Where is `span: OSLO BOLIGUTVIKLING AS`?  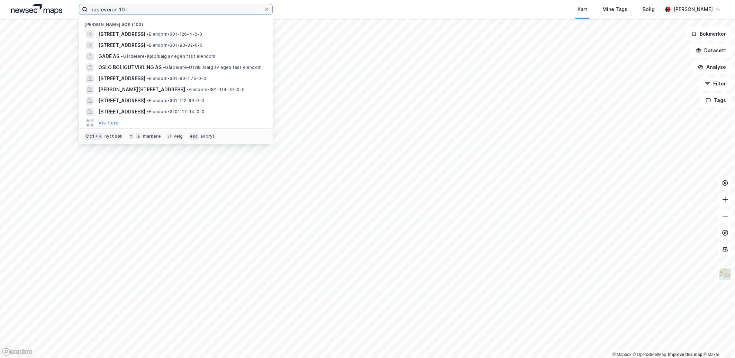 span: OSLO BOLIGUTVIKLING AS is located at coordinates (130, 67).